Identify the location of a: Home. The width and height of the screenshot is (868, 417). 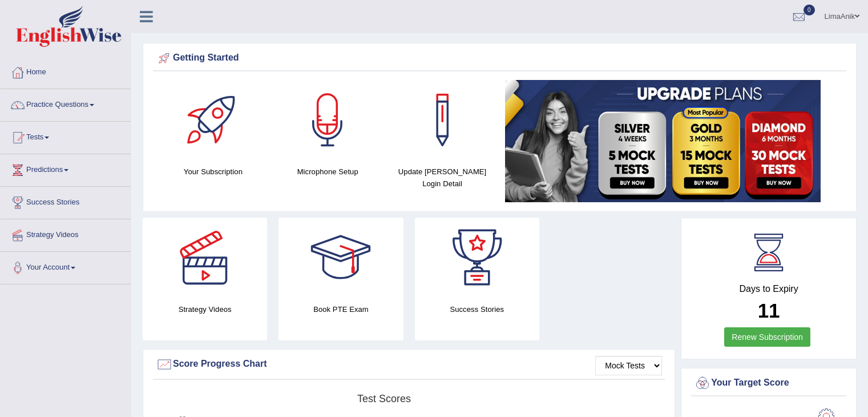
(65, 71).